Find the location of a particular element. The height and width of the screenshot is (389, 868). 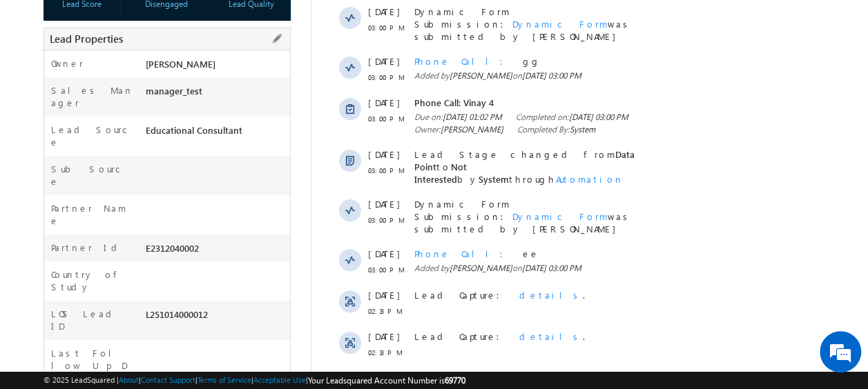

span: Phone Call: Vinay 4 is located at coordinates (221, 226).